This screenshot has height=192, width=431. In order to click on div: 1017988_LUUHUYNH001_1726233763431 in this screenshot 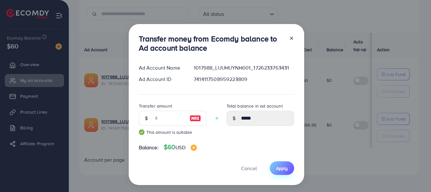, I will do `click(244, 68)`.